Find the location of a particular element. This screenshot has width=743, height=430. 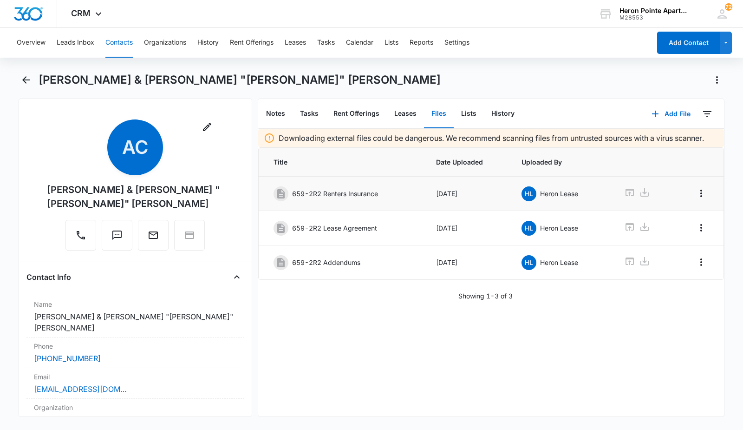

label: Organization is located at coordinates (135, 407).